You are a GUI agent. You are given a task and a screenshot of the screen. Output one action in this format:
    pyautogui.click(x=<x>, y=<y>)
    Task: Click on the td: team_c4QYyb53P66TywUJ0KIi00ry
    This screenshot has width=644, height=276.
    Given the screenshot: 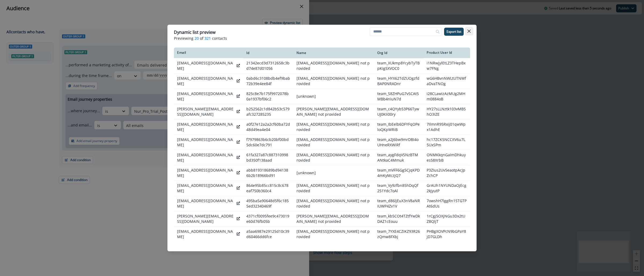 What is the action you would take?
    pyautogui.click(x=399, y=112)
    